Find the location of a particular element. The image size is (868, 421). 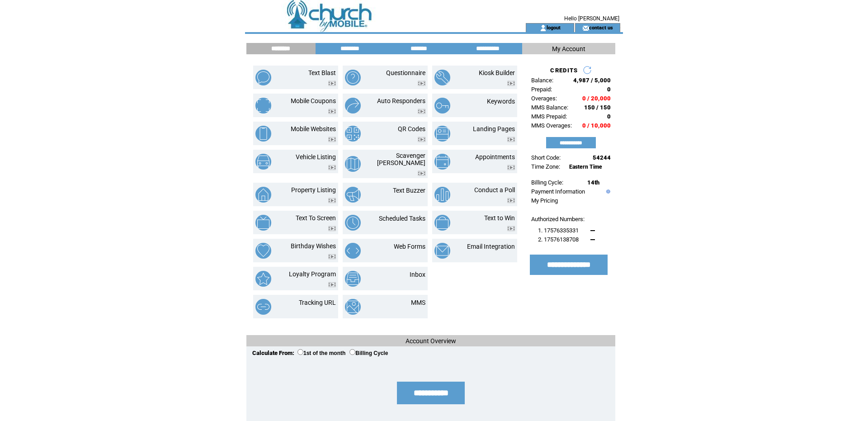

a: Text Blast is located at coordinates (322, 72).